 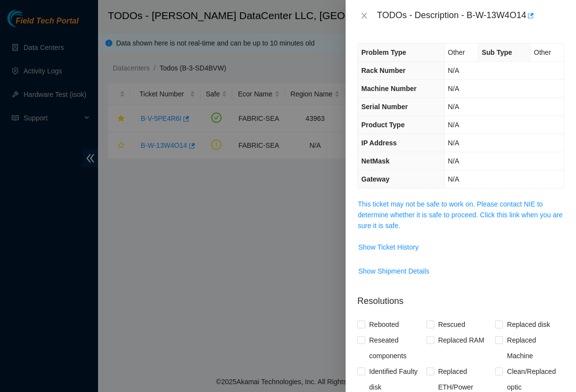 What do you see at coordinates (394, 271) in the screenshot?
I see `button: Show Shipment Details` at bounding box center [394, 271].